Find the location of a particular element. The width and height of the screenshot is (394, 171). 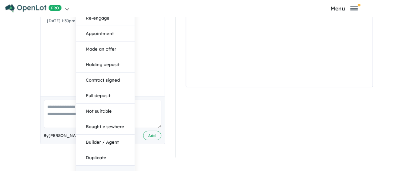

button: Bought elsewhere is located at coordinates (105, 127).